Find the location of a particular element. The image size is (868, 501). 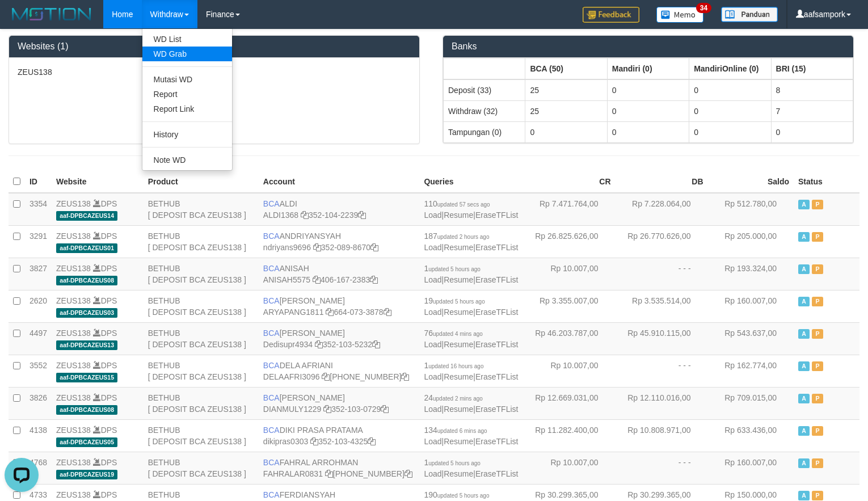

span: aaf-DPBCAZEUS03 is located at coordinates (87, 313).